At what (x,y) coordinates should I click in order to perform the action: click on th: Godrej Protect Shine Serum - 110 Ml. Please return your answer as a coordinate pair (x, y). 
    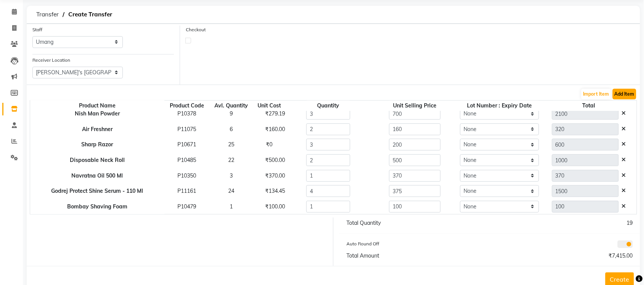
    Looking at the image, I should click on (97, 191).